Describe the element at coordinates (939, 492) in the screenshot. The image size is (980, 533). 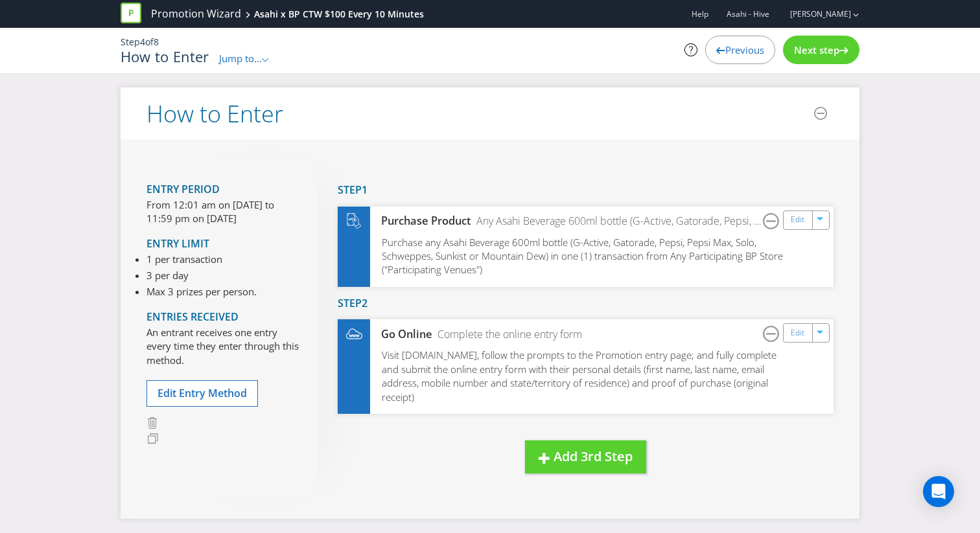
I see `div: Open Intercom Messenger` at that location.